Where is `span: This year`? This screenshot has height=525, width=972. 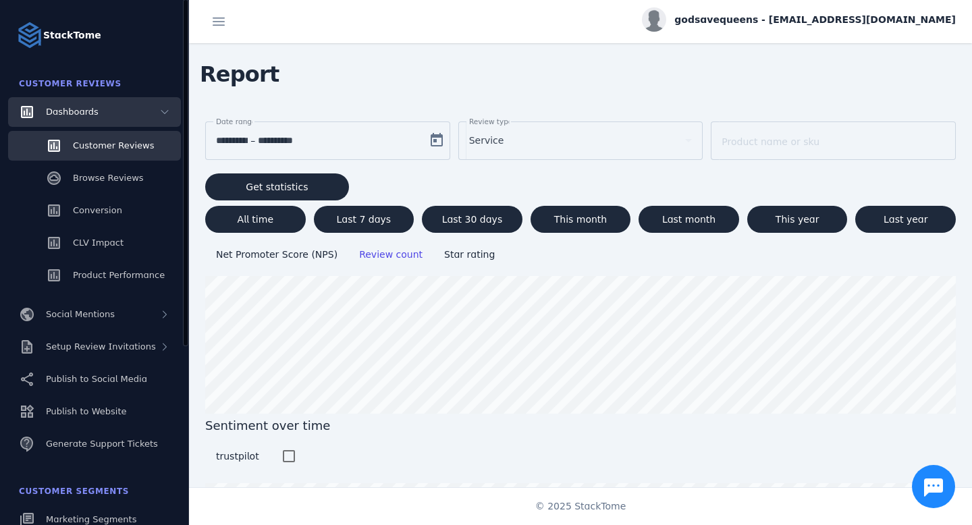
span: This year is located at coordinates (797, 219).